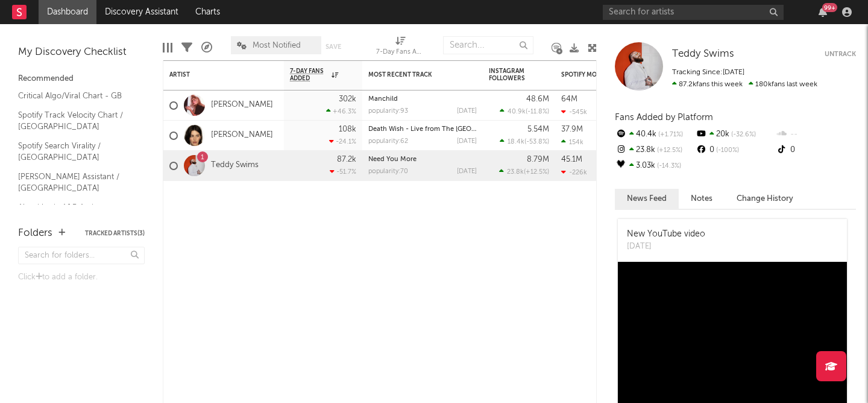  I want to click on div: 8.79M, so click(538, 159).